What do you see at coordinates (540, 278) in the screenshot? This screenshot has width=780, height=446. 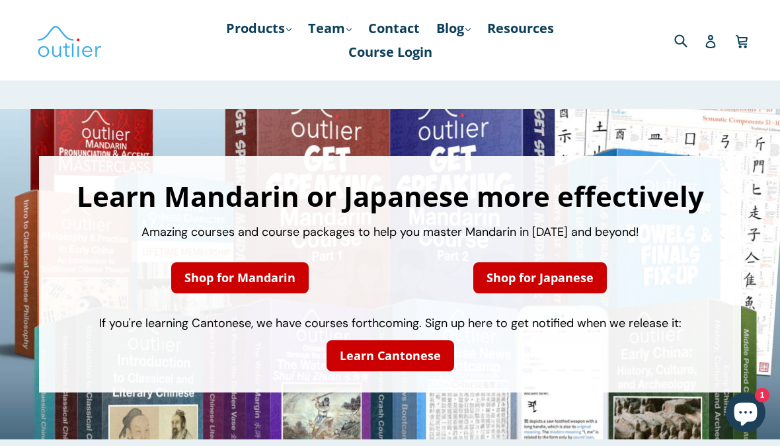 I see `a: Shop for Japanese` at bounding box center [540, 278].